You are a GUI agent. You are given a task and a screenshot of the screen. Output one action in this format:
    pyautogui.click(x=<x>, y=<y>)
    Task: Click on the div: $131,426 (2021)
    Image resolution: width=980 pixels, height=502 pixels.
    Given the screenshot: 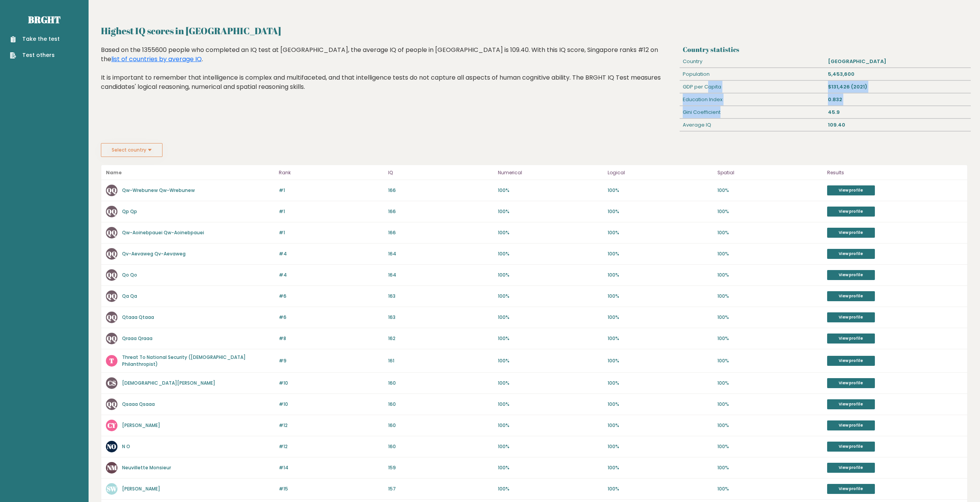 What is the action you would take?
    pyautogui.click(x=898, y=87)
    